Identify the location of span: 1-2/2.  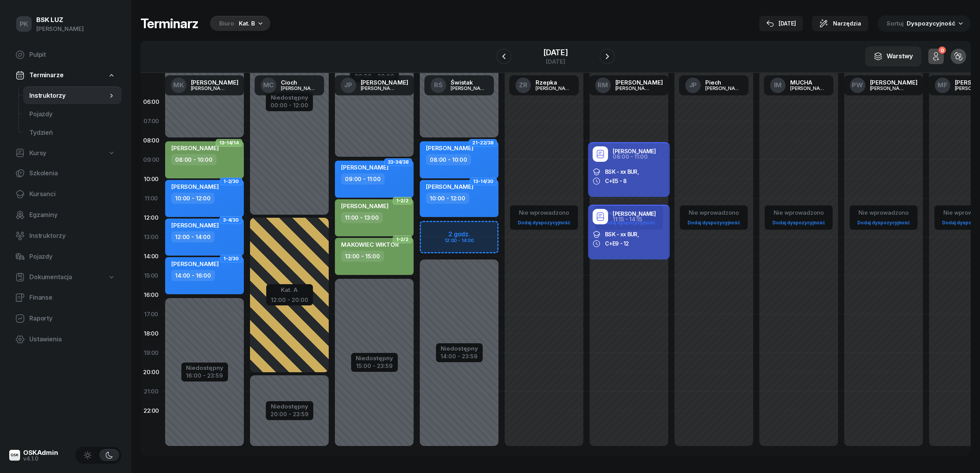
(402, 239).